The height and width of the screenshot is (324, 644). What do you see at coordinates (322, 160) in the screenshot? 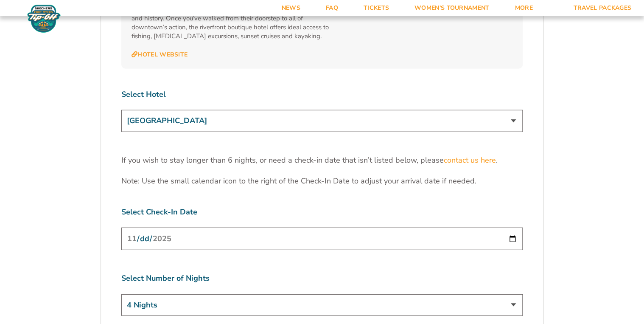
I see `p: If you wish to stay longer than 6 nights, or need a check-in date that isn’t listed below, please .` at bounding box center [322, 160].